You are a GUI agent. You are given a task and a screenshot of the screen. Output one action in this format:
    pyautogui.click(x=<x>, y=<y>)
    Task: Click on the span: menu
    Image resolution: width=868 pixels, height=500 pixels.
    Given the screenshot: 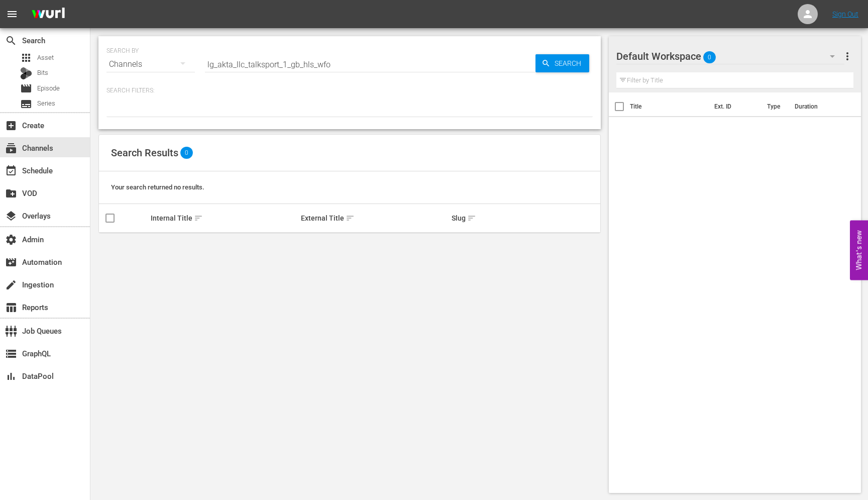 What is the action you would take?
    pyautogui.click(x=12, y=14)
    